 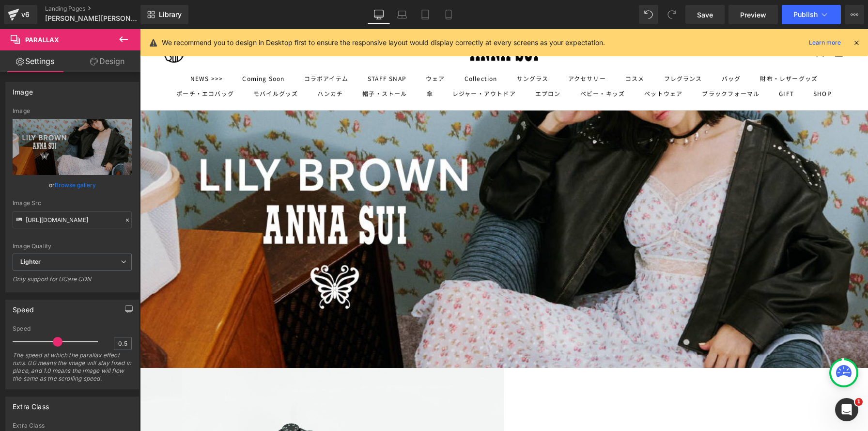 What do you see at coordinates (72, 219) in the screenshot?
I see `input: Link` at bounding box center [72, 219].